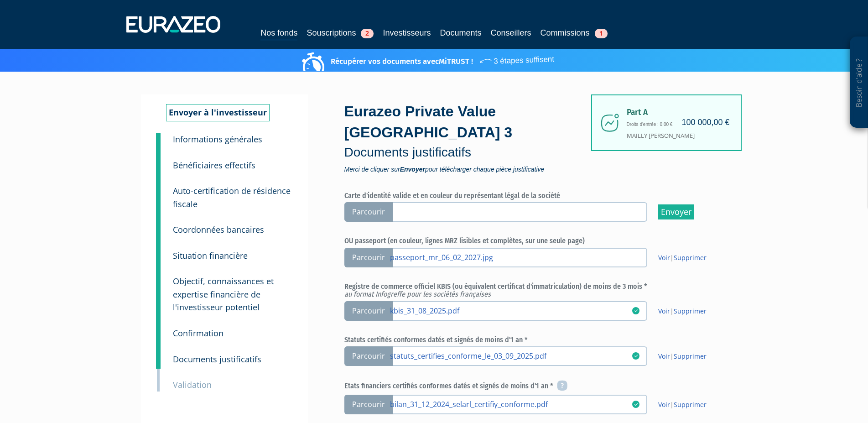  I want to click on small: Situation financière, so click(210, 255).